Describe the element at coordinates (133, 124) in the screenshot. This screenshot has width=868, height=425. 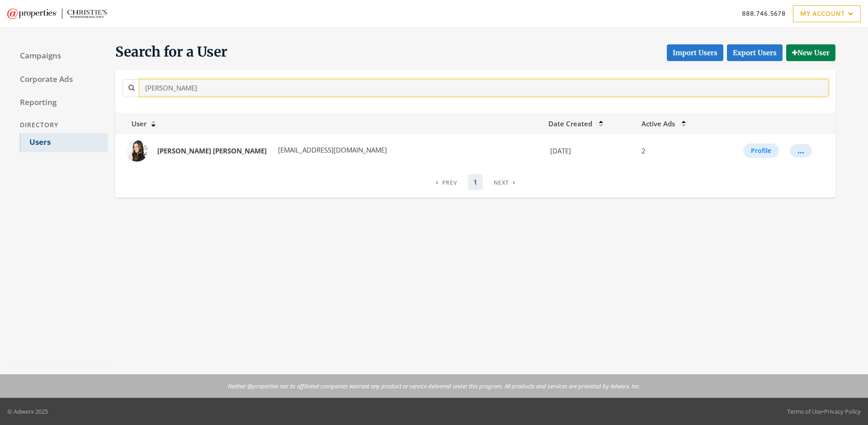
I see `span: User` at that location.